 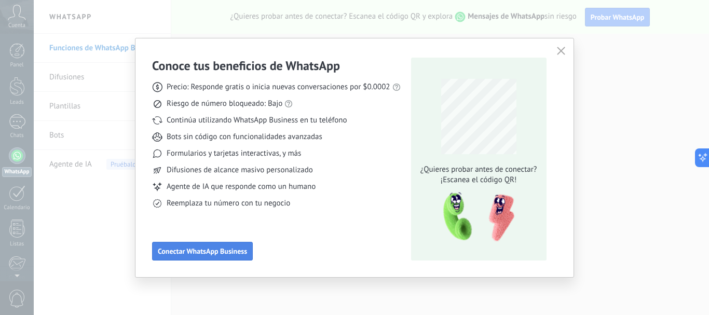 What do you see at coordinates (228, 204) in the screenshot?
I see `span: Reemplaza tu número con tu negocio` at bounding box center [228, 204].